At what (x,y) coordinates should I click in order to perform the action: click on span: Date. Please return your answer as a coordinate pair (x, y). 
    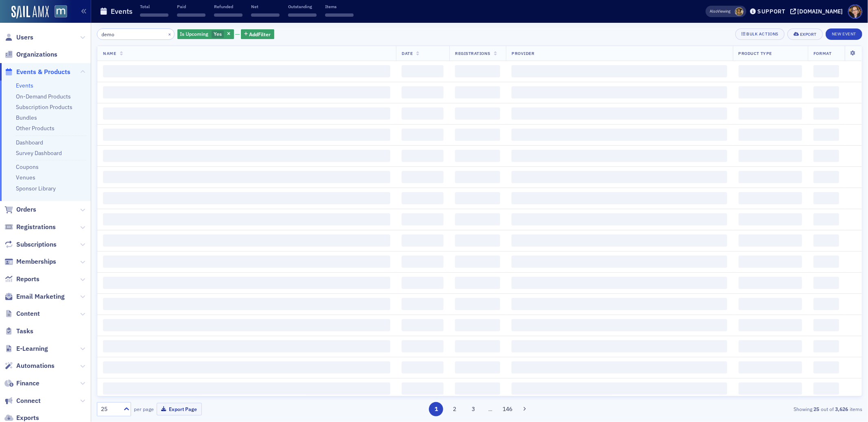
    Looking at the image, I should click on (407, 53).